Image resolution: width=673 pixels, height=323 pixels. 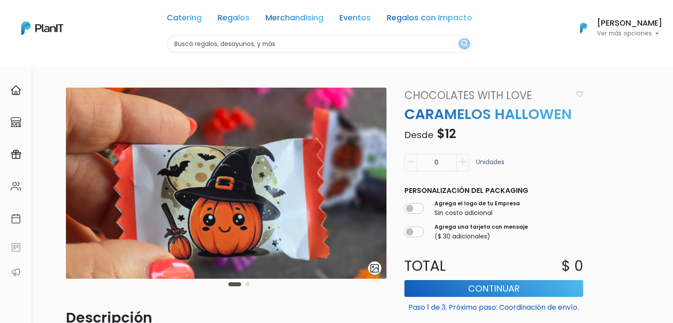 I want to click on a: Eventos, so click(x=355, y=19).